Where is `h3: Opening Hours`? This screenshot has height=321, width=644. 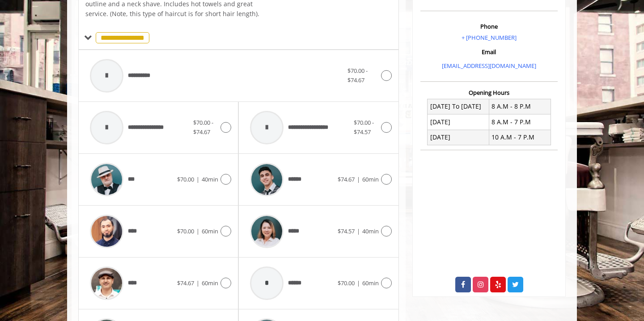 h3: Opening Hours is located at coordinates (489, 92).